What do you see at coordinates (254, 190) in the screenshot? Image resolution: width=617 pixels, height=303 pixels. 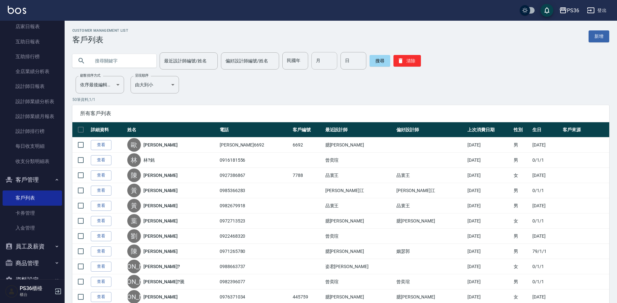 I see `td: 0985366283` at bounding box center [254, 190].